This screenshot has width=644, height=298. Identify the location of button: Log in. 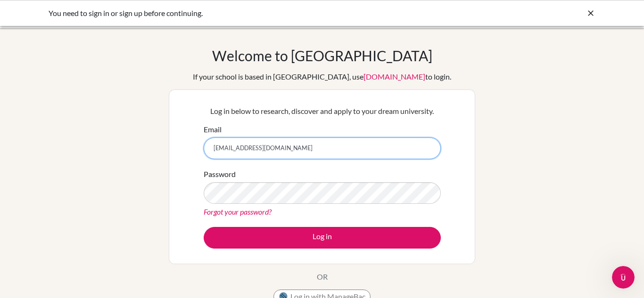
(322, 238).